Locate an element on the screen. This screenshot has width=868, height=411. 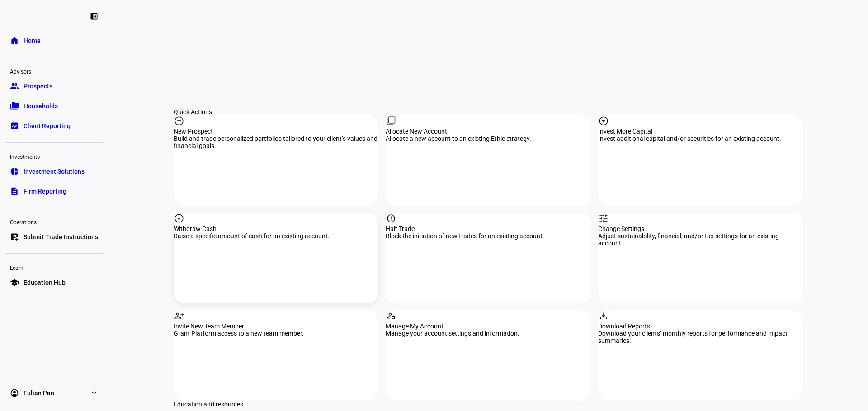
div: Change Settings is located at coordinates (700, 229).